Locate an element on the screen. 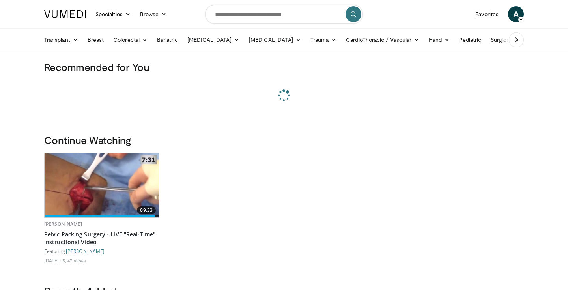  span: A is located at coordinates (516, 14).